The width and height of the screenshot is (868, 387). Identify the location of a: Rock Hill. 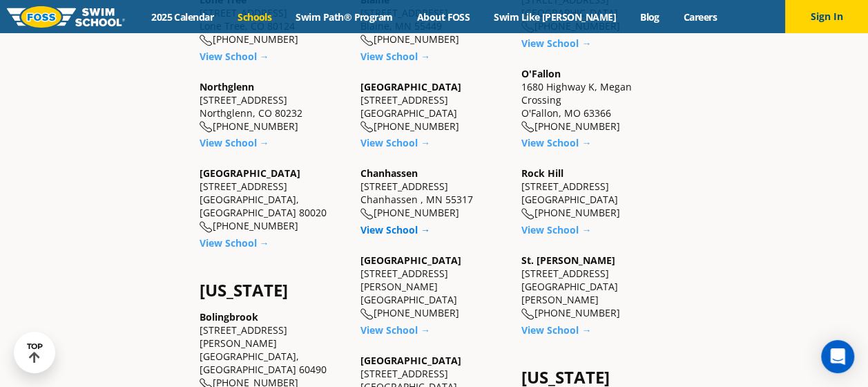
(542, 173).